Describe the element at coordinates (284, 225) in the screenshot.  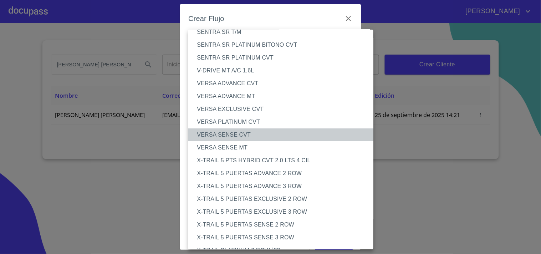
I see `li: X-TRAIL 5 PUERTAS SENSE 2 ROW` at that location.